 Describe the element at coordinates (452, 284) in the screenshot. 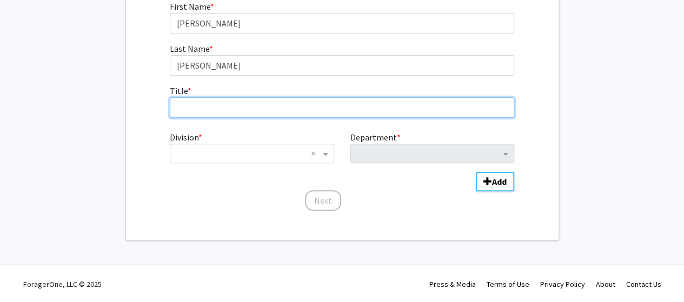

I see `a: Press & Media` at that location.